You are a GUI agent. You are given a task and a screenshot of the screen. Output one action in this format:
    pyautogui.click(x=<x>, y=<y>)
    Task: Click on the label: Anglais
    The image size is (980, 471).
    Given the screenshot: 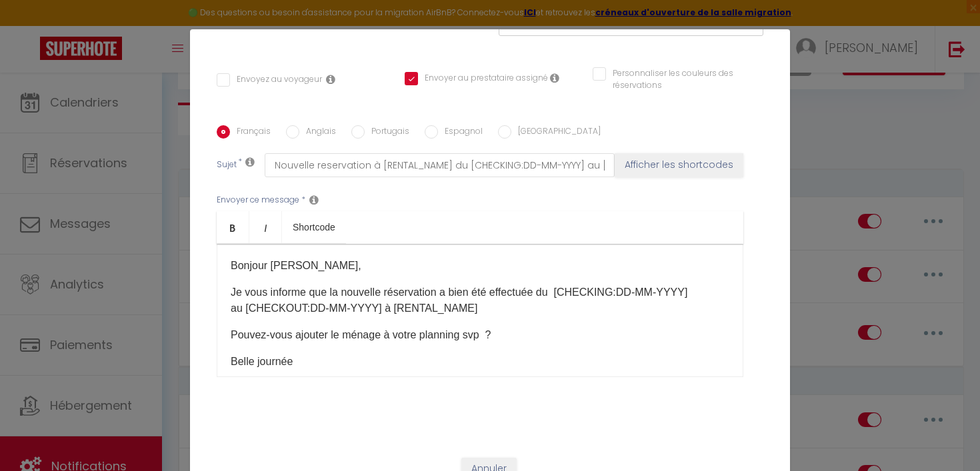 What is the action you would take?
    pyautogui.click(x=318, y=133)
    